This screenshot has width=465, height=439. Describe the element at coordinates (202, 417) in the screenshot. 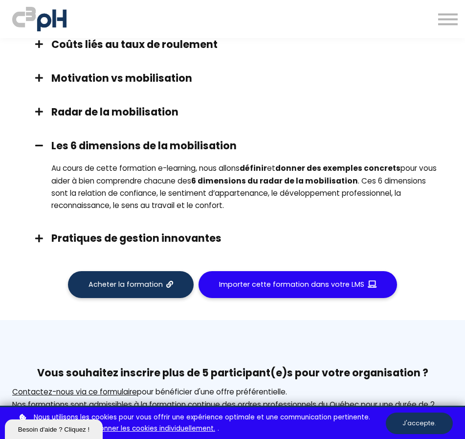

I see `span: Nous utilisons les cookies pour vous offrir une expérience optimale et une communication pertinente.` at that location.